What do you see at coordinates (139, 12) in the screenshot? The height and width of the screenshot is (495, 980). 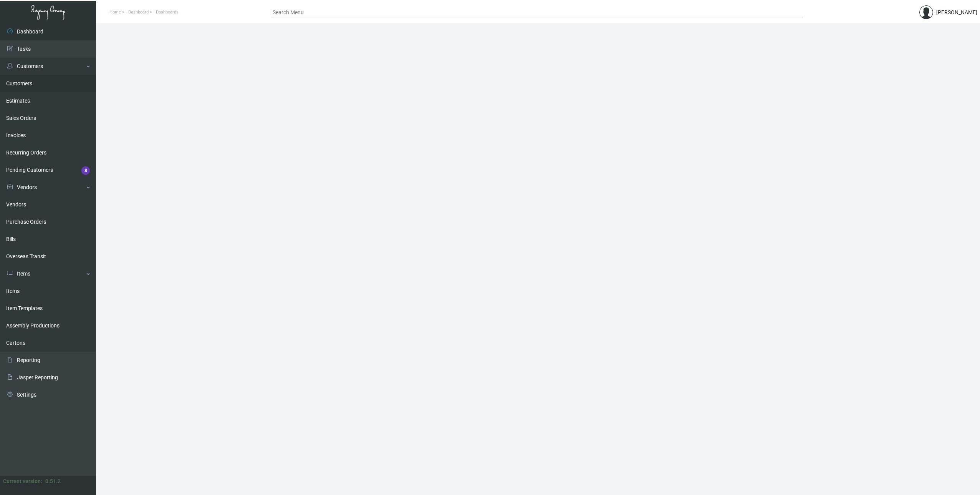 I see `span: Dashboard` at bounding box center [139, 12].